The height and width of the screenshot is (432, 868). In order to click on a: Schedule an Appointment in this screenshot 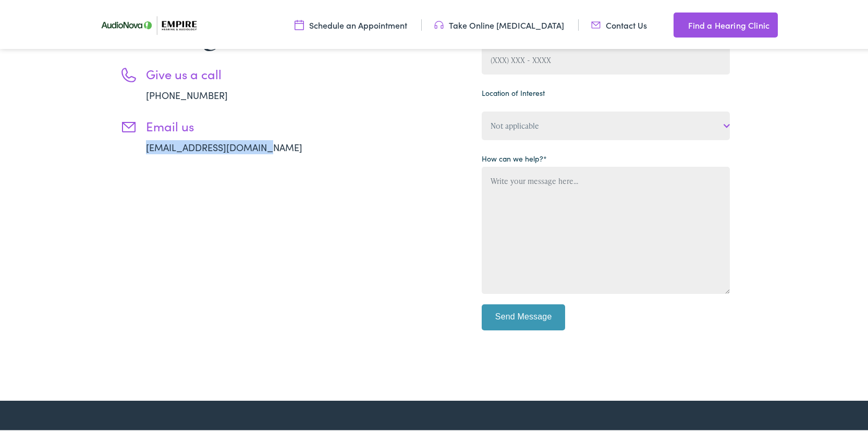, I will do `click(351, 23)`.